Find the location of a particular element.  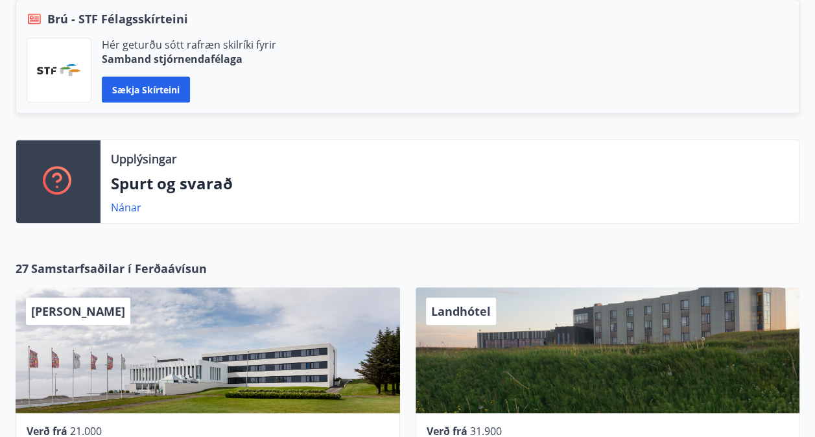

p: Spurt og svarað is located at coordinates (450, 184).